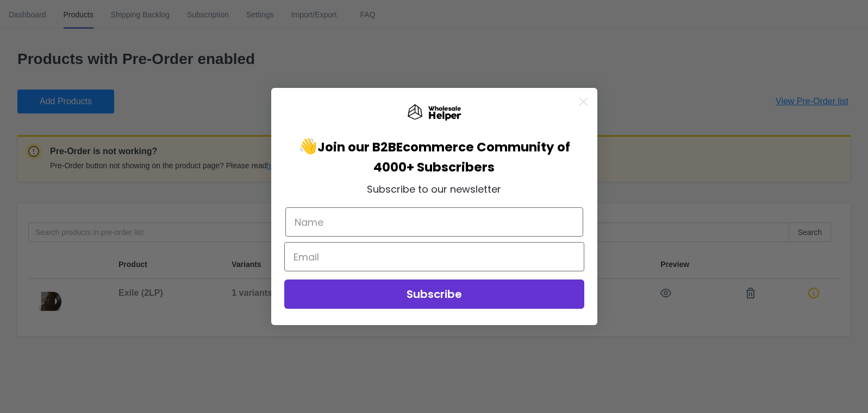 The height and width of the screenshot is (413, 868). I want to click on img: Wholesale Helper Logo, so click(434, 113).